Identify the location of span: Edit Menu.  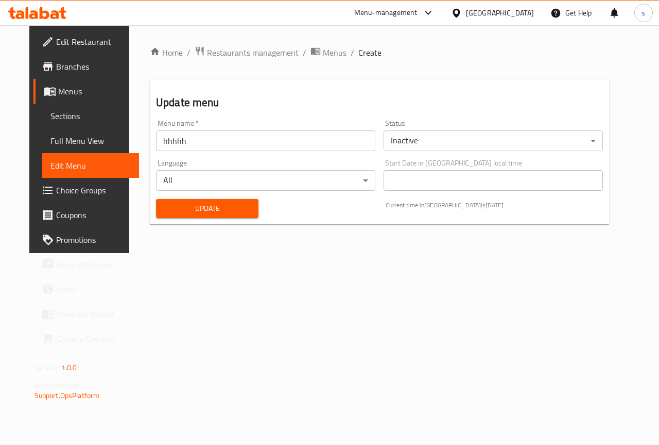
(91, 165).